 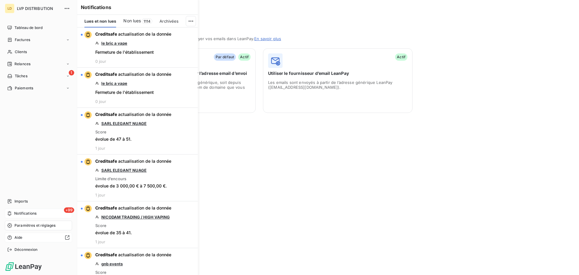 I want to click on button: Creditsafe actualisation de la donnéeNICODAM TRADING / HIGH VAPINGScoreévolue de 35 à 41.1 jour, so click(x=137, y=224).